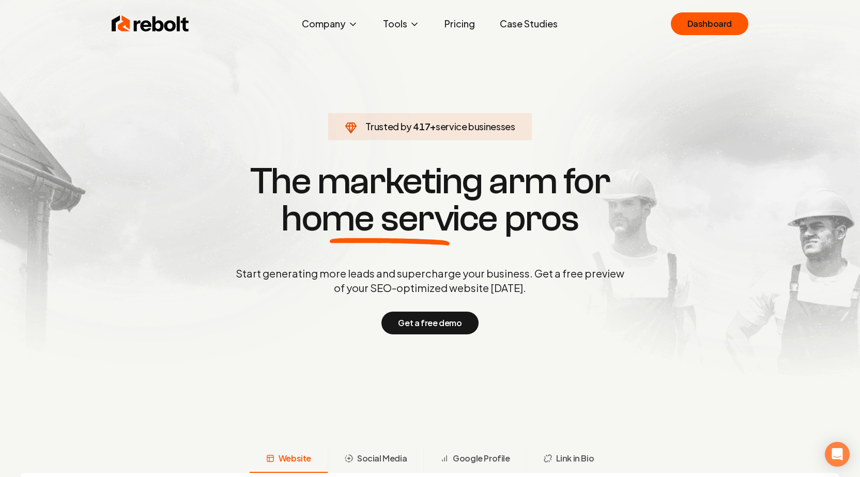 The height and width of the screenshot is (477, 860). I want to click on button: Link in Bio, so click(569, 460).